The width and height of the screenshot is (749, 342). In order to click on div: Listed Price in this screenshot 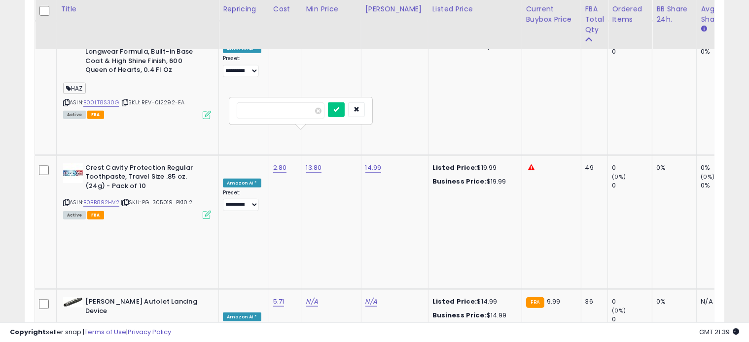, I will do `click(475, 9)`.